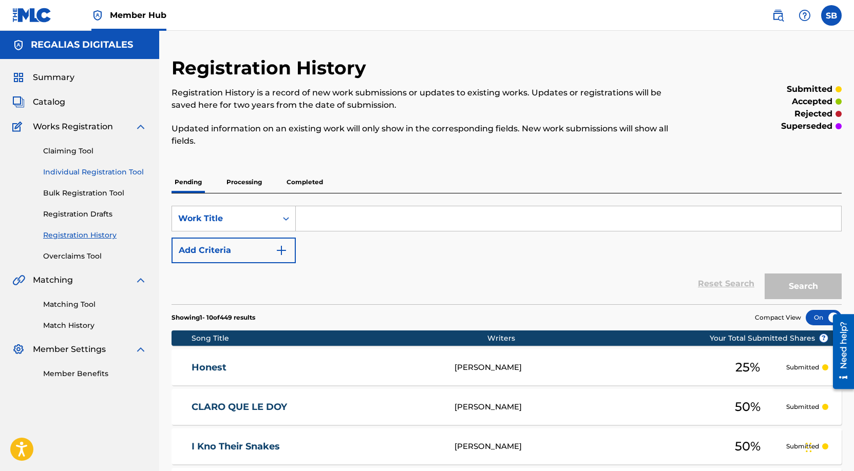 This screenshot has height=471, width=854. I want to click on div: Work Title, so click(224, 219).